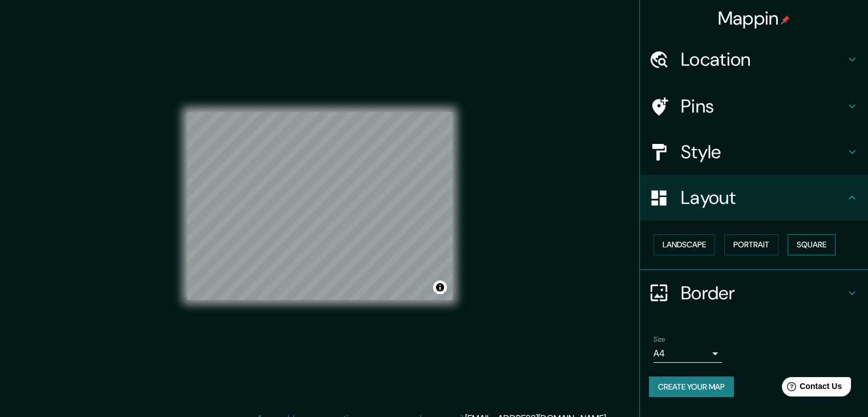 The image size is (868, 417). Describe the element at coordinates (753, 59) in the screenshot. I see `div: Location` at that location.